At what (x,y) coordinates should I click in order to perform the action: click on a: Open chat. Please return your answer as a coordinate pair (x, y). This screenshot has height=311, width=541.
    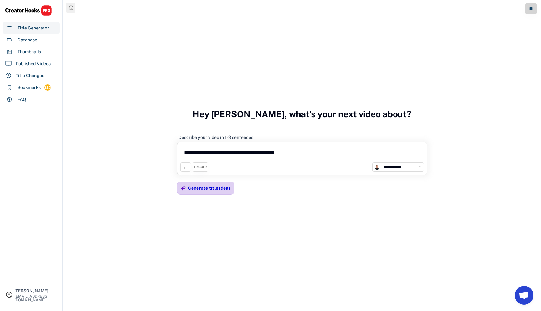
    Looking at the image, I should click on (524, 295).